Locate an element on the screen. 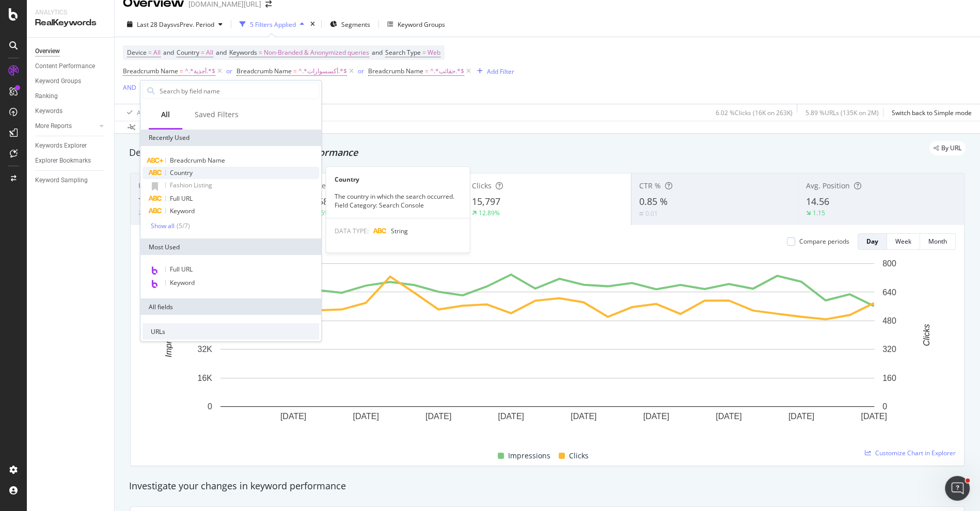 This screenshot has height=511, width=980. span: All is located at coordinates (158, 53).